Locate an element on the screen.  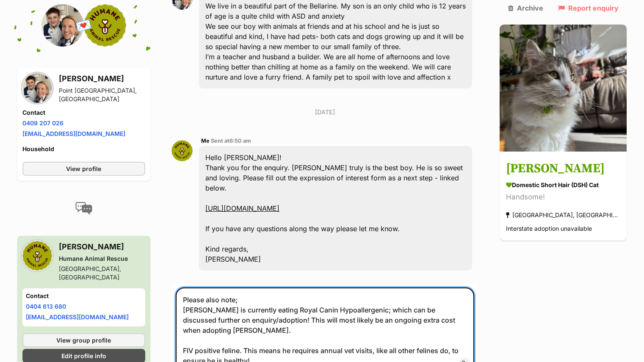
a: 0409 207 026 is located at coordinates (42, 123).